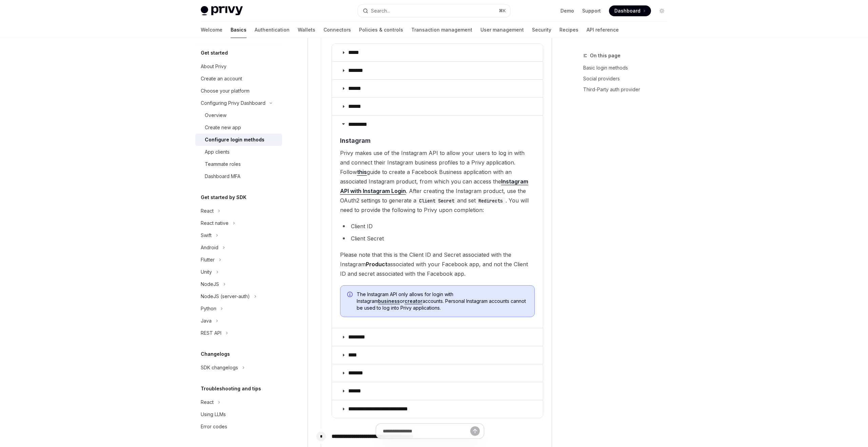  What do you see at coordinates (214, 427) in the screenshot?
I see `div: Error codes` at bounding box center [214, 427].